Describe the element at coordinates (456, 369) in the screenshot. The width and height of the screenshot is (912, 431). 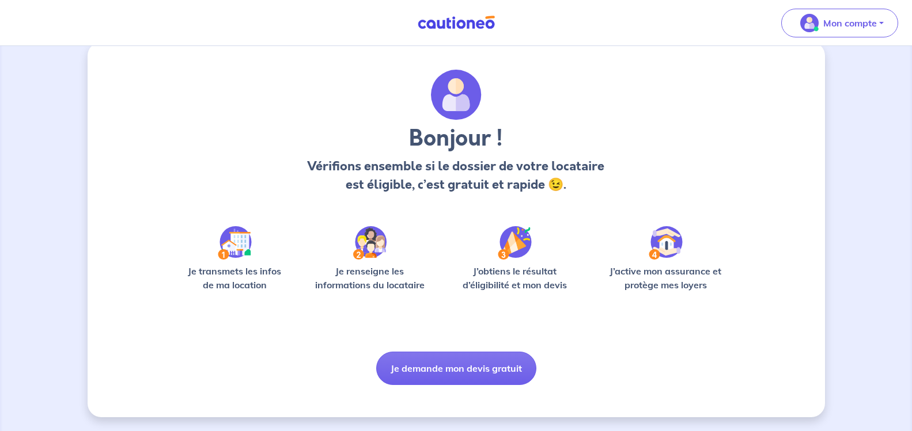
I see `button: Je demande mon devis gratuit` at that location.